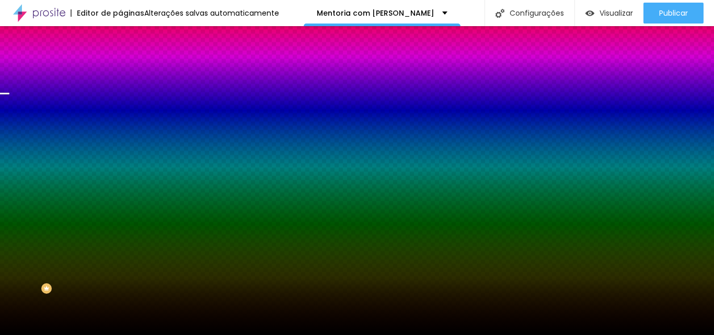 The image size is (714, 335). What do you see at coordinates (107, 13) in the screenshot?
I see `div: Editor de páginas` at bounding box center [107, 13].